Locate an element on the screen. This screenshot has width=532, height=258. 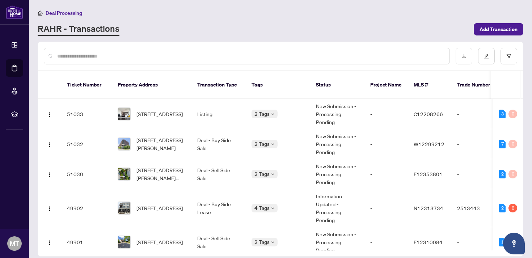
span: Add Transaction is located at coordinates (498, 29).